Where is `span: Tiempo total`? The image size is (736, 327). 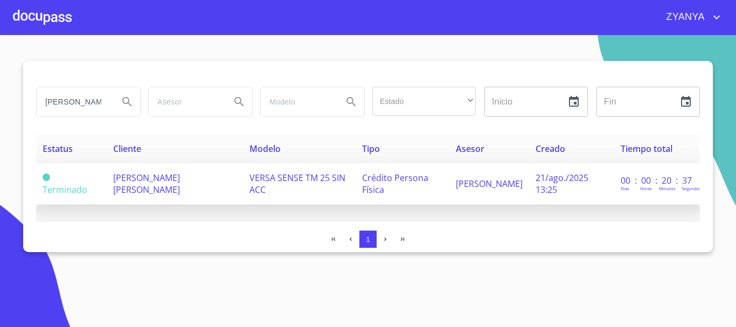 span: Tiempo total is located at coordinates (647, 149).